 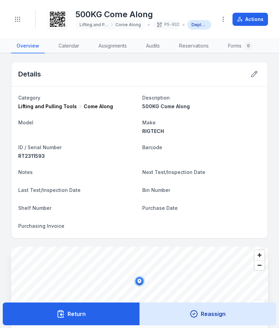 I want to click on span: Category, so click(x=29, y=97).